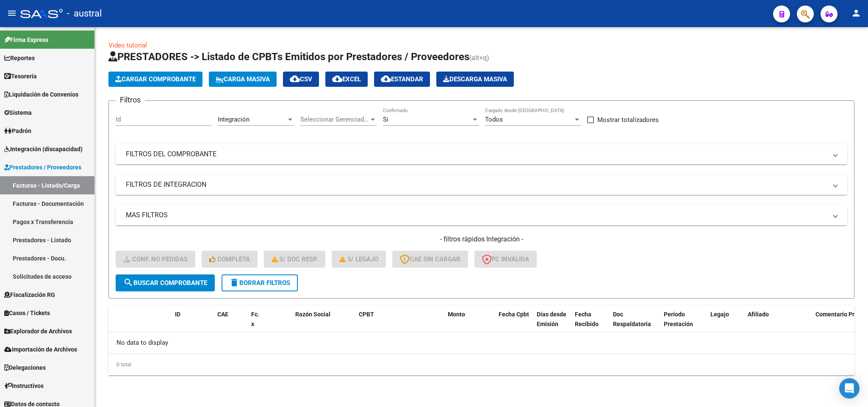 The height and width of the screenshot is (407, 868). Describe the element at coordinates (223, 314) in the screenshot. I see `span: CAE` at that location.